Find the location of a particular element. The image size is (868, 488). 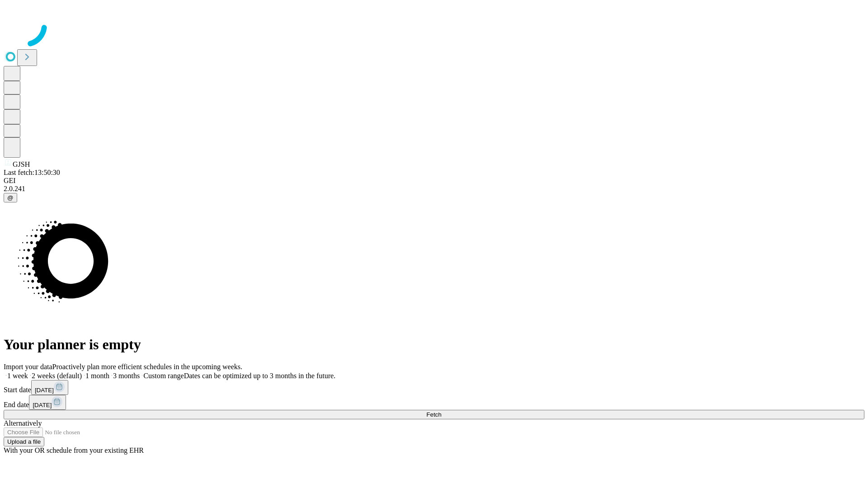

span: Fetch is located at coordinates (433, 414).